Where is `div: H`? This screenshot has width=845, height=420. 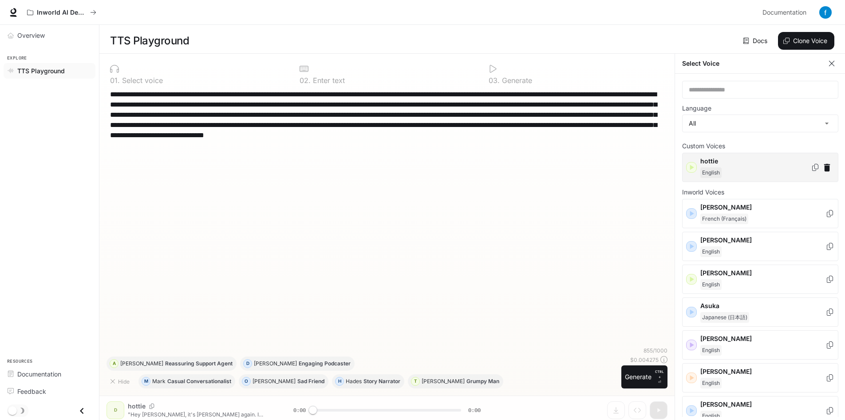 div: H is located at coordinates (339, 381).